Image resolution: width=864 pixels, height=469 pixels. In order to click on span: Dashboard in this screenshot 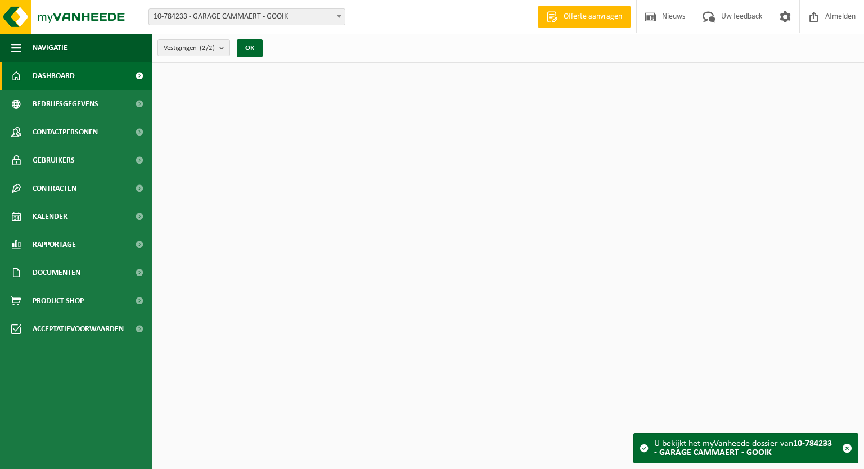, I will do `click(53, 76)`.